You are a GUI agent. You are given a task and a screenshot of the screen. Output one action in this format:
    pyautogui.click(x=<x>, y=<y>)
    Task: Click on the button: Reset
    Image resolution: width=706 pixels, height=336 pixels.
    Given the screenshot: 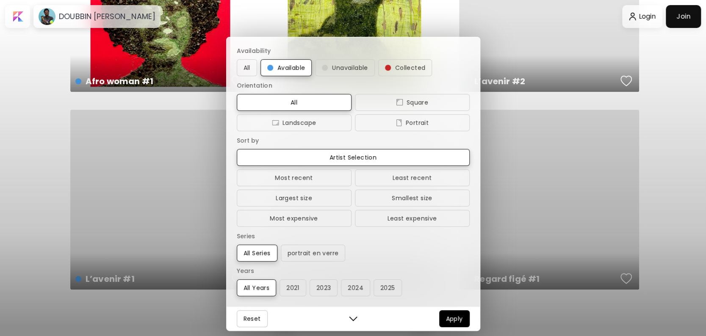 What is the action you would take?
    pyautogui.click(x=252, y=319)
    